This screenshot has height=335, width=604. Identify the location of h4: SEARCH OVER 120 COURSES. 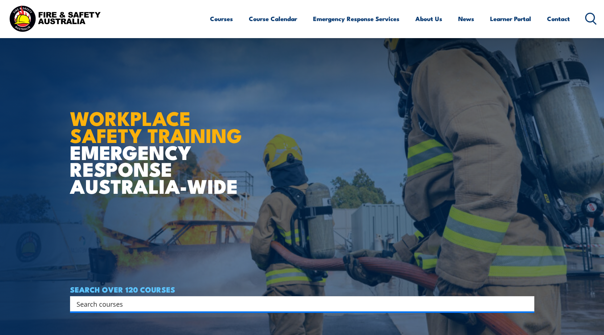
(302, 289).